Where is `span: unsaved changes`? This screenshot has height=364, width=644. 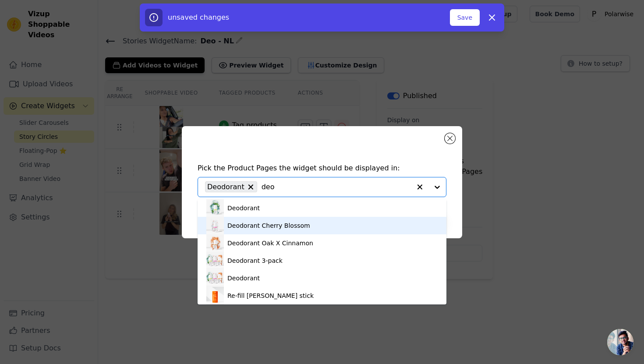
span: unsaved changes is located at coordinates (198, 17).